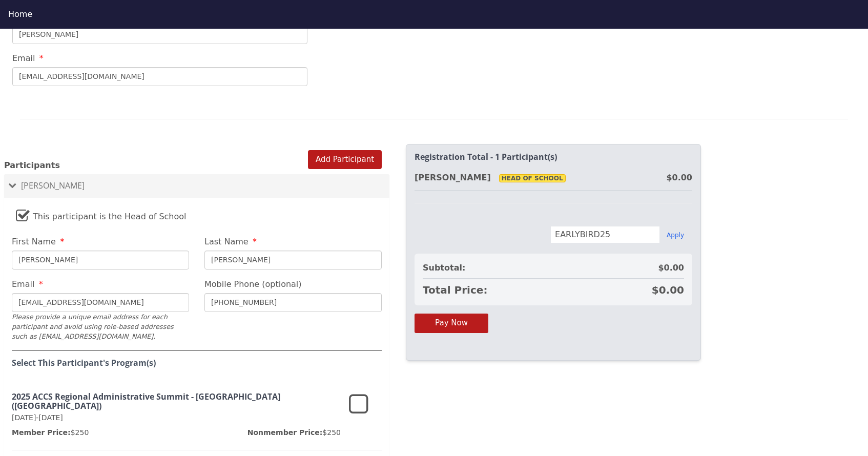 The image size is (868, 456). I want to click on div: Please provide a unique email address for each participant and avoid using role-based addresses s..., so click(100, 327).